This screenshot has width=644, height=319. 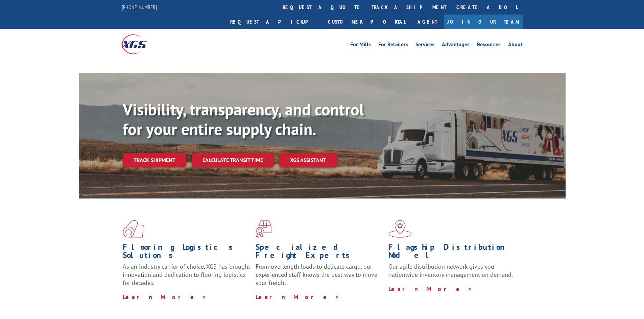 I want to click on h1: Specialized Freight Experts, so click(x=319, y=253).